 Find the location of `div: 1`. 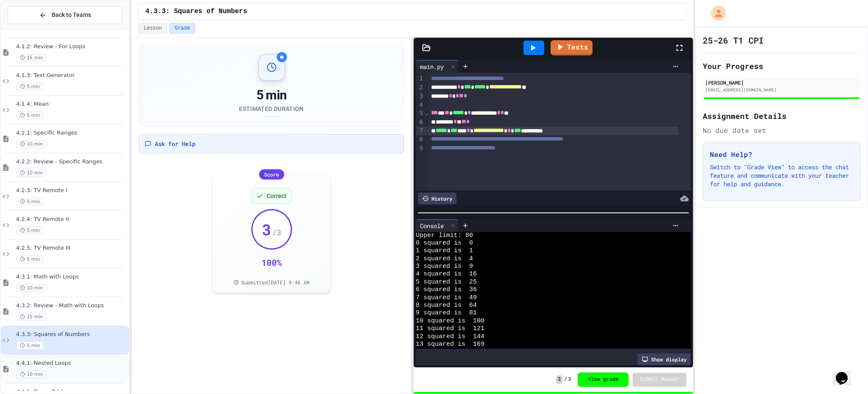

div: 1 is located at coordinates (420, 79).